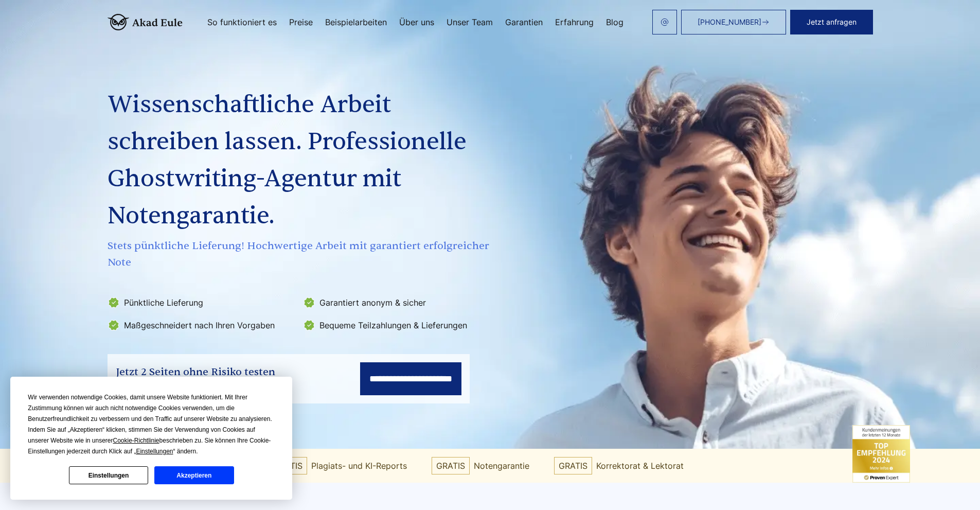 This screenshot has height=510, width=980. Describe the element at coordinates (151, 424) in the screenshot. I see `div: Wir verwenden notwendige Cookies, damit unsere Website funktioniert. Mit Ihrer Zustimmung können ...` at that location.